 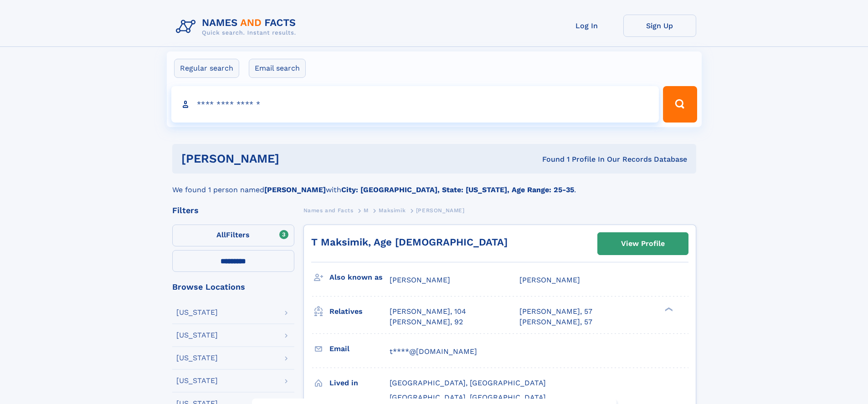 I want to click on h3: Also known as, so click(x=359, y=277).